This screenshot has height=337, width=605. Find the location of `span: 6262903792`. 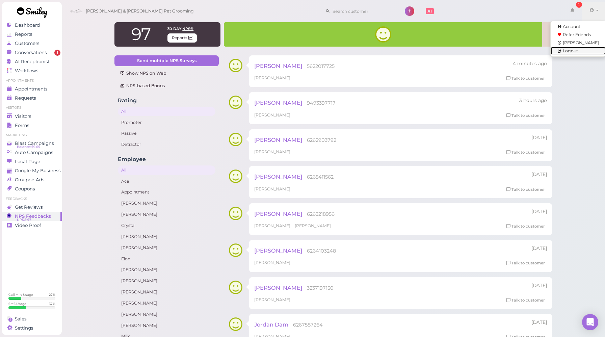

span: 6262903792 is located at coordinates (321, 140).